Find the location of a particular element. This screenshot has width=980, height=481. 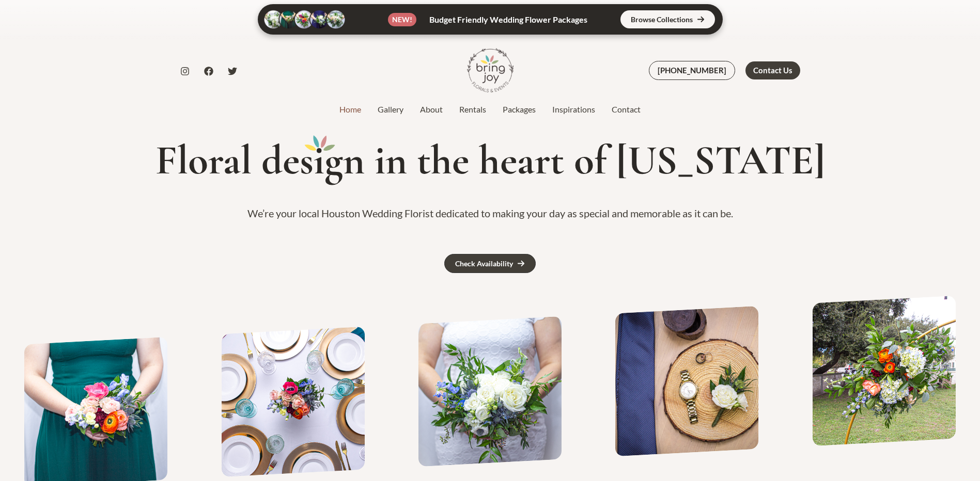

a: Contact Us is located at coordinates (773, 70).